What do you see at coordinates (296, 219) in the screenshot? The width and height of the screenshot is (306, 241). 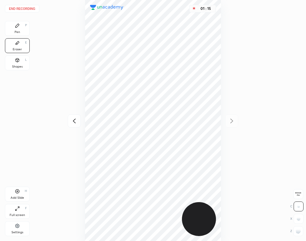 I see `div: X` at bounding box center [296, 219].